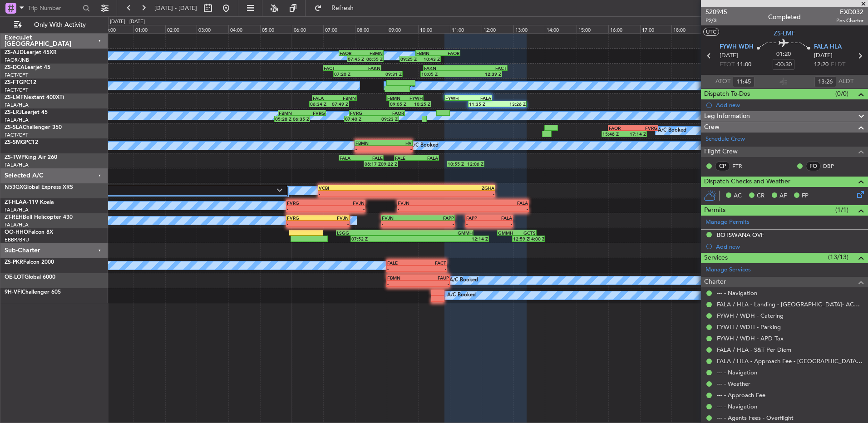 The height and width of the screenshot is (423, 868). I want to click on span: ALDT, so click(846, 82).